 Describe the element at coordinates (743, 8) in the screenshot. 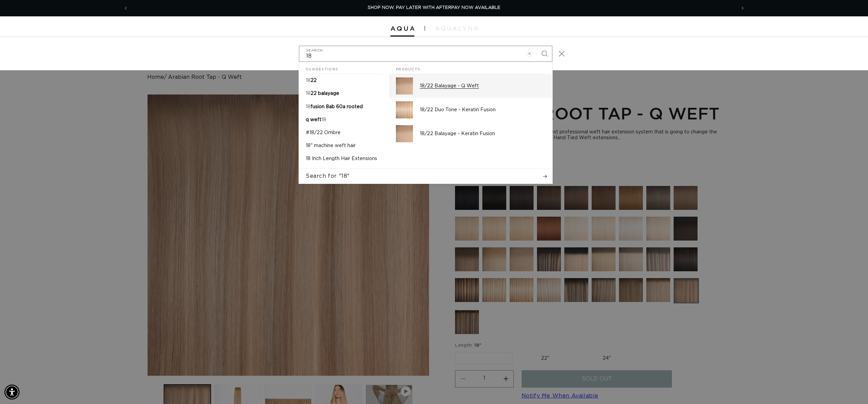

I see `button: Next announcement` at that location.